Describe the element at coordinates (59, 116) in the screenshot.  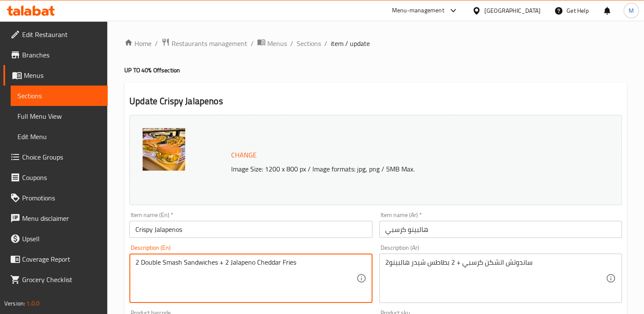
I see `span: Full Menu View` at that location.